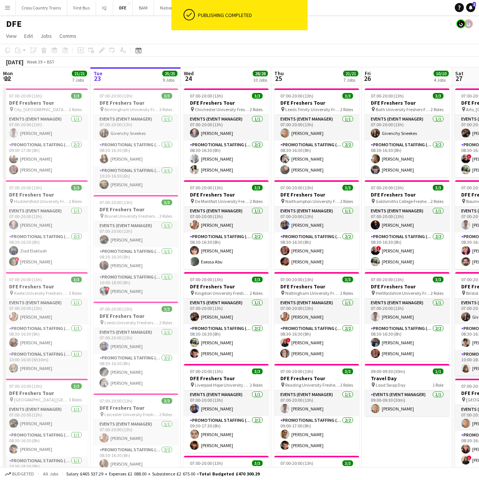  What do you see at coordinates (403, 109) in the screenshot?
I see `span: Bath University Freshers Fair` at bounding box center [403, 109].